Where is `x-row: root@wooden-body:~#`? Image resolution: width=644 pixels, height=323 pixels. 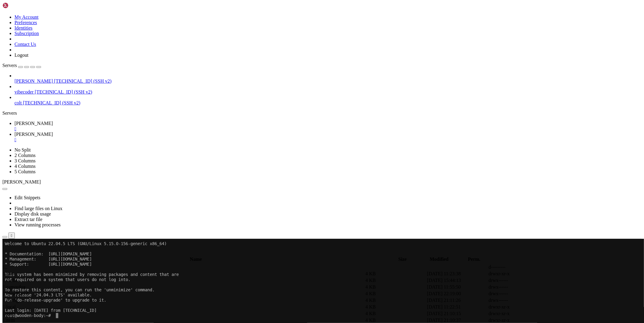 x-row: root@wooden-body:~# is located at coordinates (284, 77).